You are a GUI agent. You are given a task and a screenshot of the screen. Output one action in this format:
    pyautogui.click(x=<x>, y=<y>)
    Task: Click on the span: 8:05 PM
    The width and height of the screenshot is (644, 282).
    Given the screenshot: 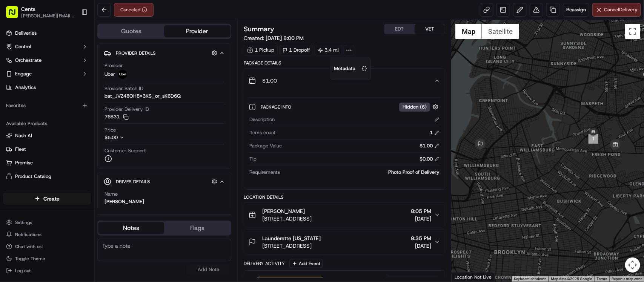 What is the action you would take?
    pyautogui.click(x=421, y=211)
    